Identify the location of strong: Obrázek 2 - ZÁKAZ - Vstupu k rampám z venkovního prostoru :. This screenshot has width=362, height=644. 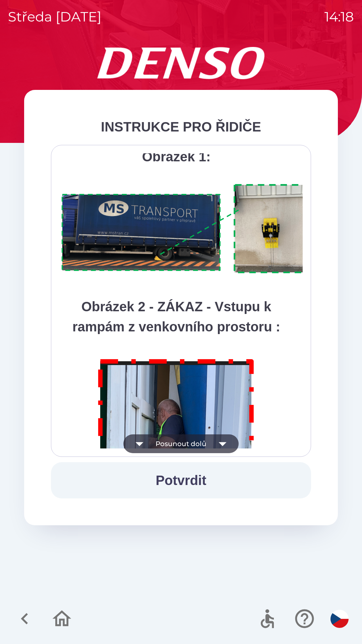
(176, 317).